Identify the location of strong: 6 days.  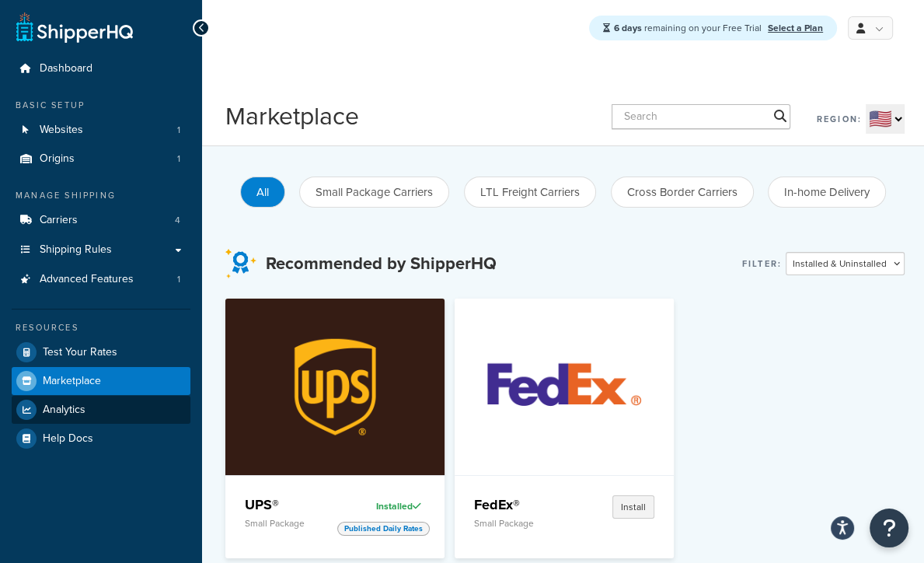
(628, 28).